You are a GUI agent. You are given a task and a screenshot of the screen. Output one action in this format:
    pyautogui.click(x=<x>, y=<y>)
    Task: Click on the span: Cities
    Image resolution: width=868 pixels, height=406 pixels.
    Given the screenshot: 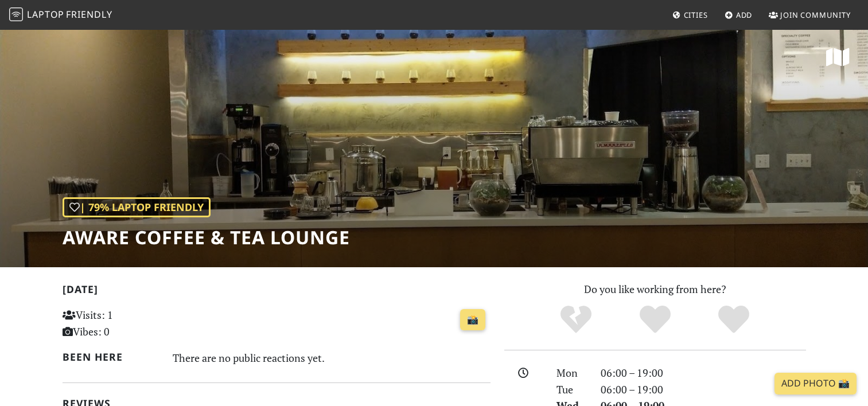 What is the action you would take?
    pyautogui.click(x=696, y=15)
    